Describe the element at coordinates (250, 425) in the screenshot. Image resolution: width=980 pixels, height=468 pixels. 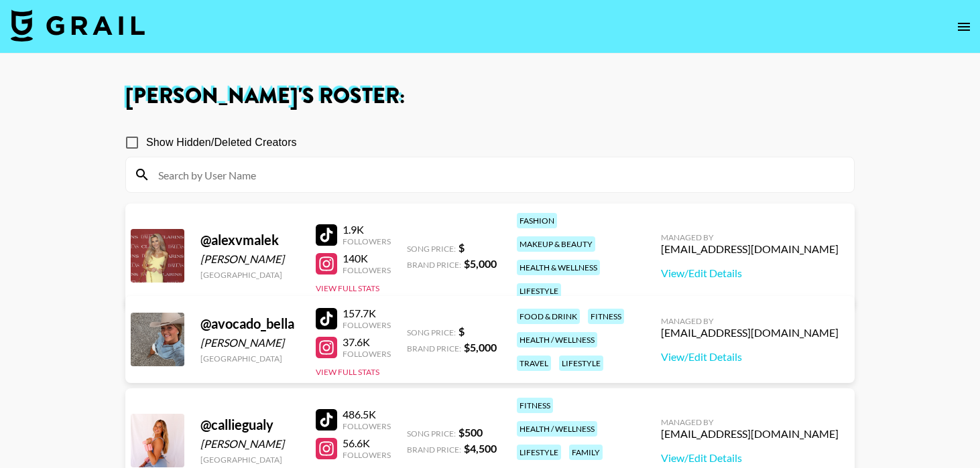
I see `div: @ calliegualy` at that location.